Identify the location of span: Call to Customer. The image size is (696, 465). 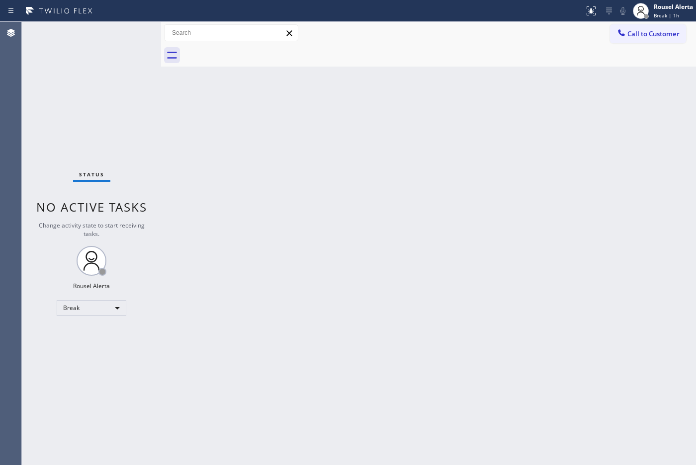
(653, 34).